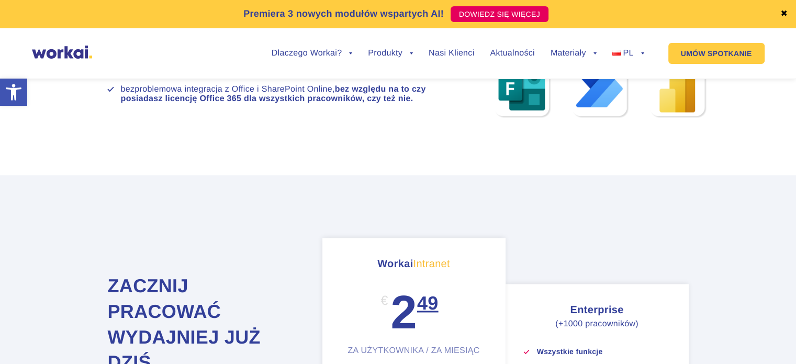 This screenshot has width=796, height=364. Describe the element at coordinates (597, 310) in the screenshot. I see `strong: Enterprise` at that location.